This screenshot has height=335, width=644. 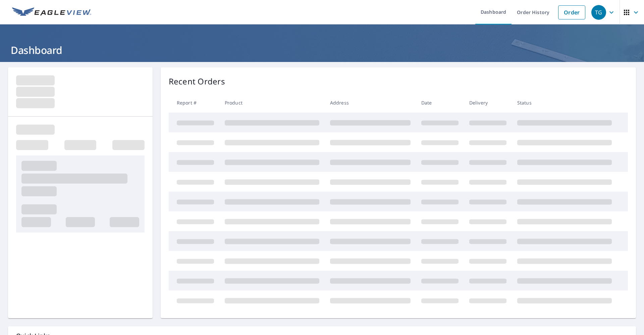 What do you see at coordinates (272, 102) in the screenshot?
I see `th: Product` at bounding box center [272, 102].